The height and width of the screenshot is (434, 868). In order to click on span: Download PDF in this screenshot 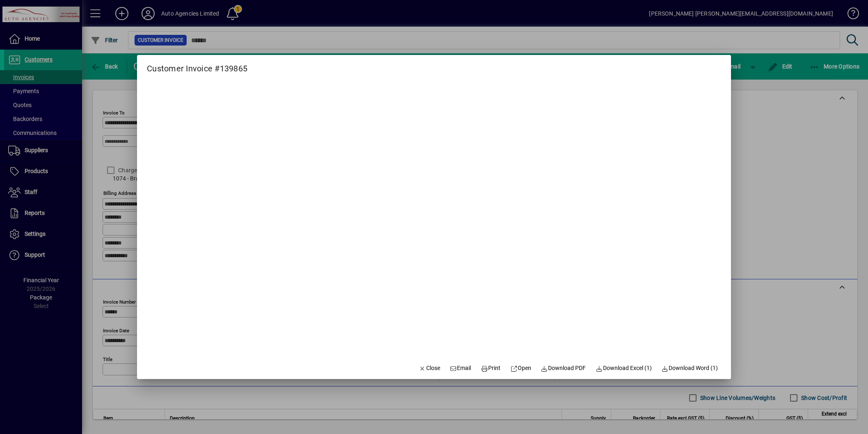, I will do `click(563, 368)`.